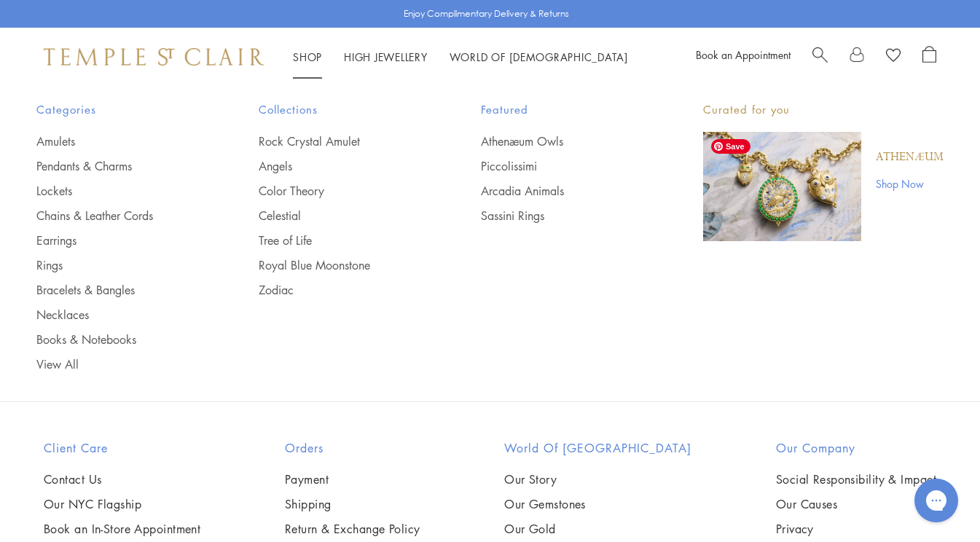 Image resolution: width=980 pixels, height=542 pixels. What do you see at coordinates (154, 57) in the screenshot?
I see `img: Temple St. Clair` at bounding box center [154, 57].